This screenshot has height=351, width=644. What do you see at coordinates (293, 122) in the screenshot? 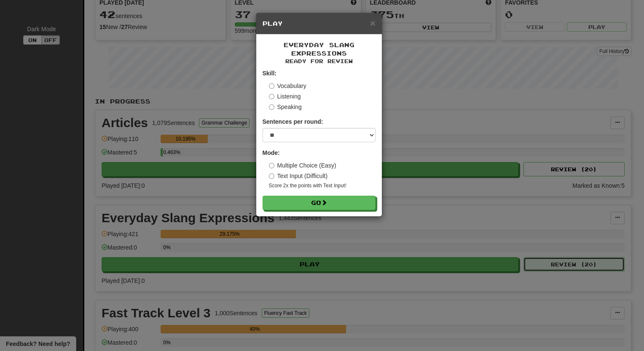
I see `label: Sentences per round:` at bounding box center [293, 122].